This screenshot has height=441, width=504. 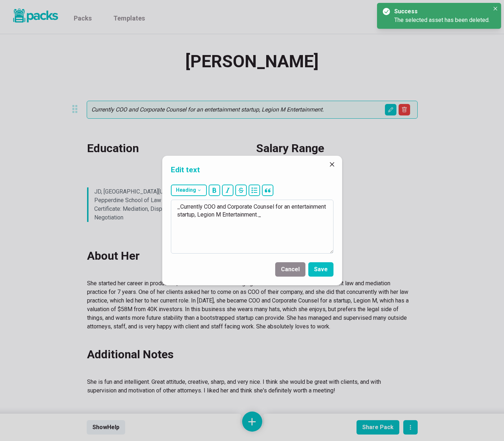 What do you see at coordinates (214, 190) in the screenshot?
I see `button: bold` at bounding box center [214, 190].